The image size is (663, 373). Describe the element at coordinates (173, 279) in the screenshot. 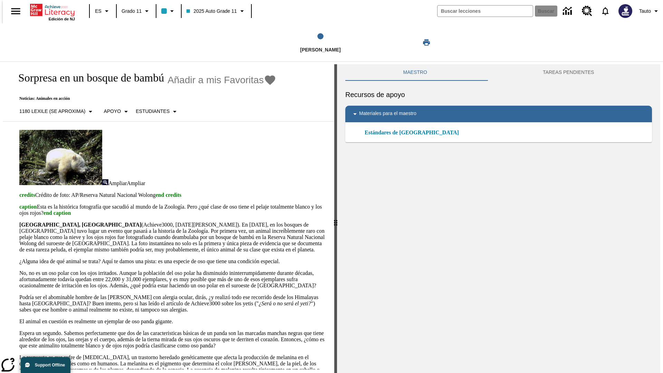

I see `p: No, no es un oso polar con los ojos irritados. Aunque la población del oso polar ha disminuido in...` at that location.